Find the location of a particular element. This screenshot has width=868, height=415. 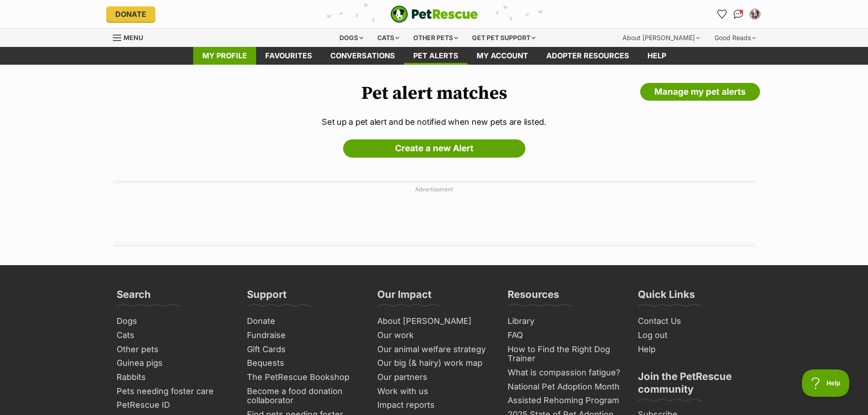

a: Rabbits is located at coordinates (173, 377).